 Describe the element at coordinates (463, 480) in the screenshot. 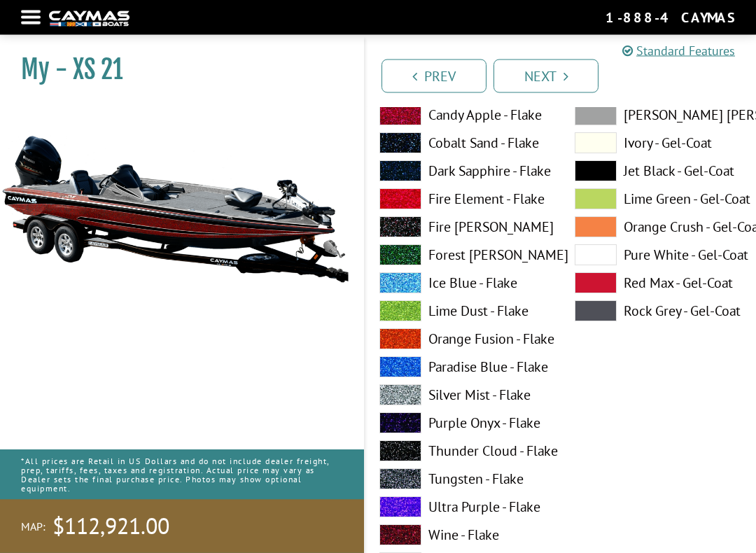

I see `label: Tungsten - Flake` at that location.